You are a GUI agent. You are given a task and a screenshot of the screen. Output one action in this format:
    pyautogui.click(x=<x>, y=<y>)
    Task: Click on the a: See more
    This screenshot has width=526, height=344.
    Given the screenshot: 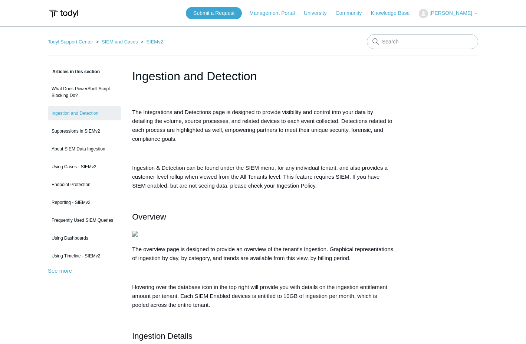 What is the action you would take?
    pyautogui.click(x=60, y=270)
    